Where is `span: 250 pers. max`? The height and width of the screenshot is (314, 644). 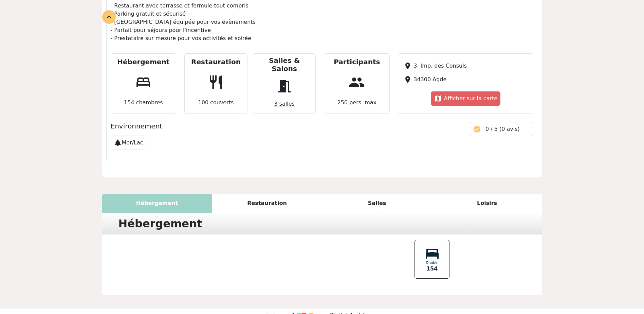
span: 250 pers. max is located at coordinates (357, 103).